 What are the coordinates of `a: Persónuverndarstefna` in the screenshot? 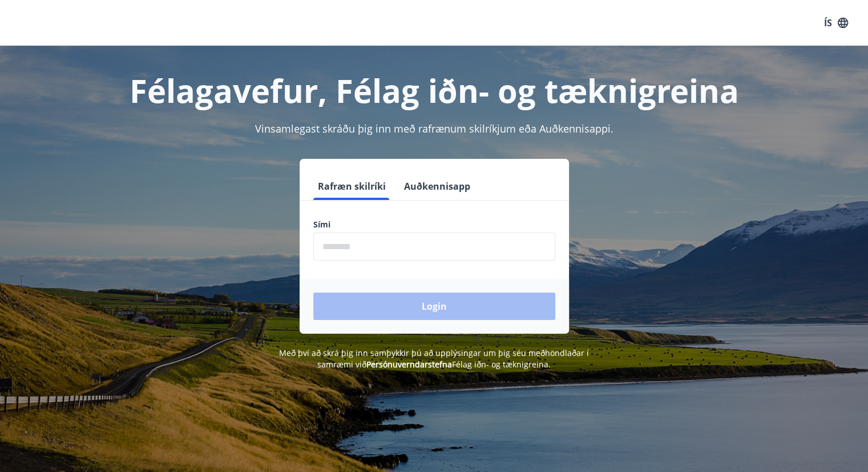 It's located at (409, 364).